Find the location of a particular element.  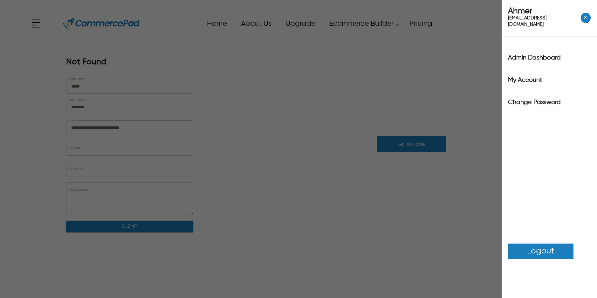

label: My Account is located at coordinates (550, 80).